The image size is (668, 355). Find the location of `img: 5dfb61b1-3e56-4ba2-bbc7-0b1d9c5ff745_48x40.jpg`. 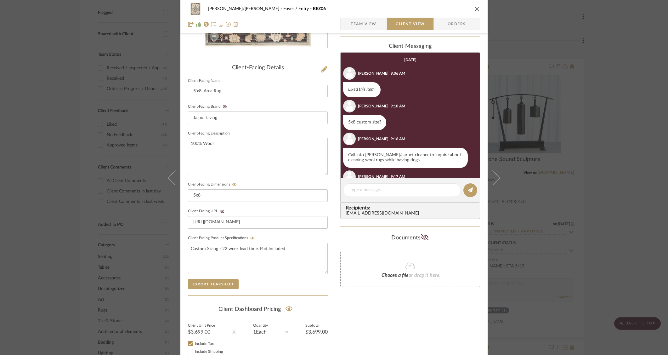

img: 5dfb61b1-3e56-4ba2-bbc7-0b1d9c5ff745_48x40.jpg is located at coordinates (195, 9).